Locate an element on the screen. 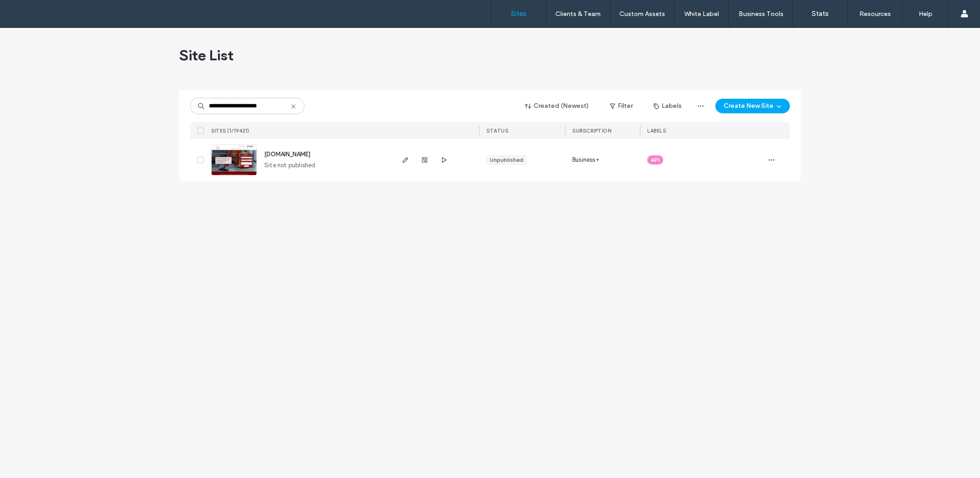  label: White Label is located at coordinates (702, 13).